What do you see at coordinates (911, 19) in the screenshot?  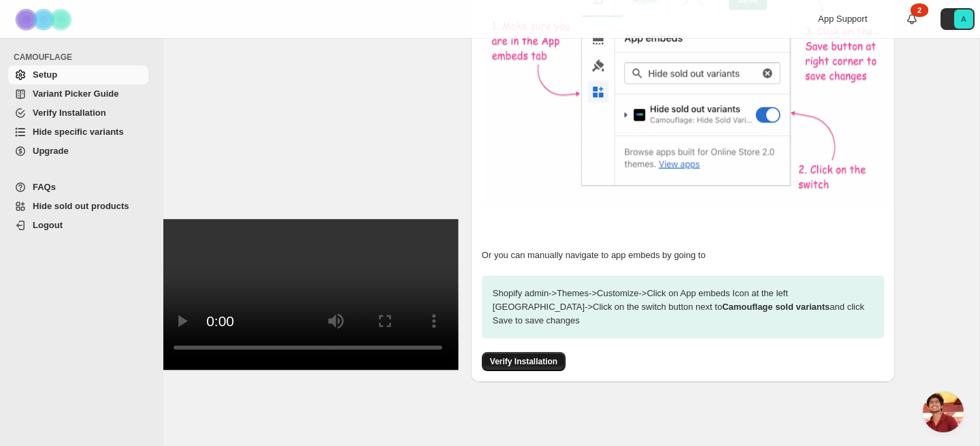 I see `a: 2` at bounding box center [911, 19].